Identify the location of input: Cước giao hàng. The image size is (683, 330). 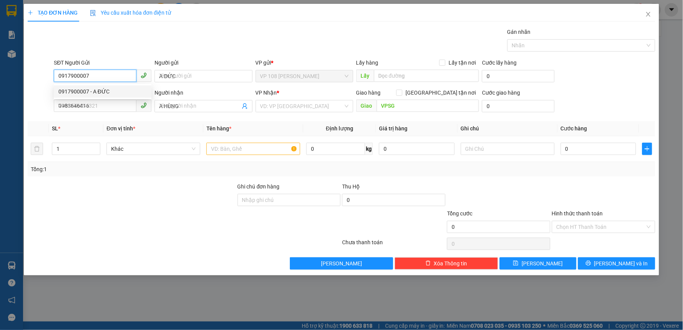
(518, 106).